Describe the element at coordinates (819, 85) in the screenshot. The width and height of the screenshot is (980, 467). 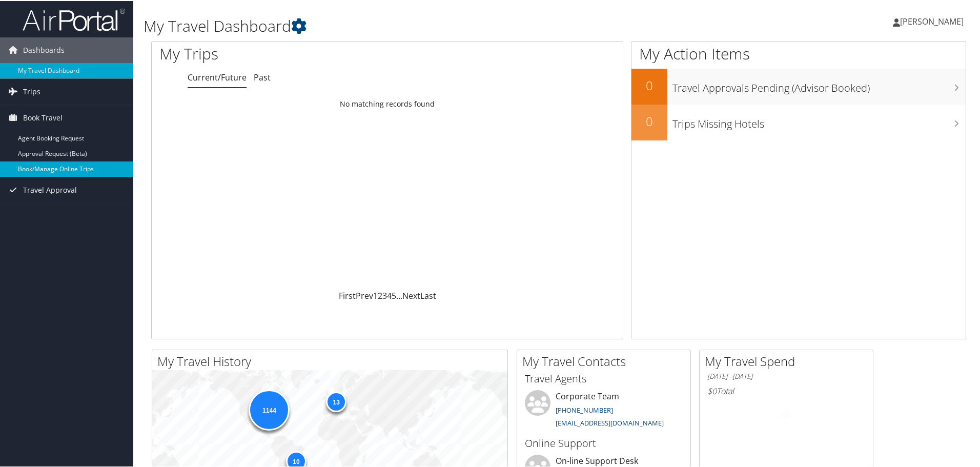
I see `h3: Travel Approvals Pending (Advisor Booked)` at that location.